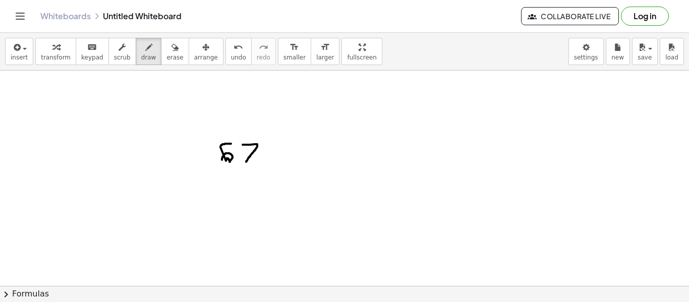 This screenshot has height=302, width=689. Describe the element at coordinates (206, 57) in the screenshot. I see `span: arrange` at that location.